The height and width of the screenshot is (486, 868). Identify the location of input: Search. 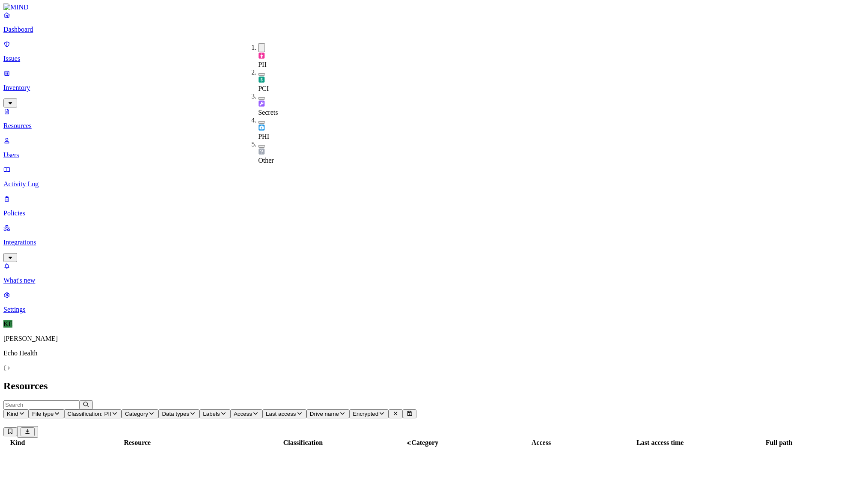
(41, 405).